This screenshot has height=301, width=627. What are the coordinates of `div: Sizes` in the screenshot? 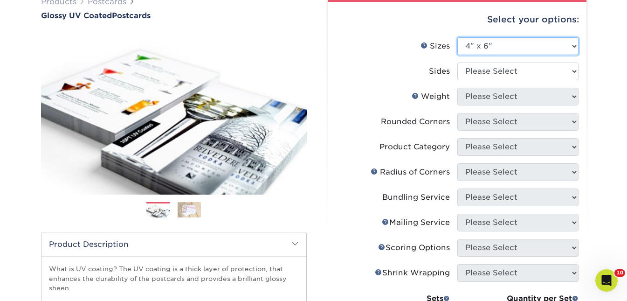 It's located at (435, 46).